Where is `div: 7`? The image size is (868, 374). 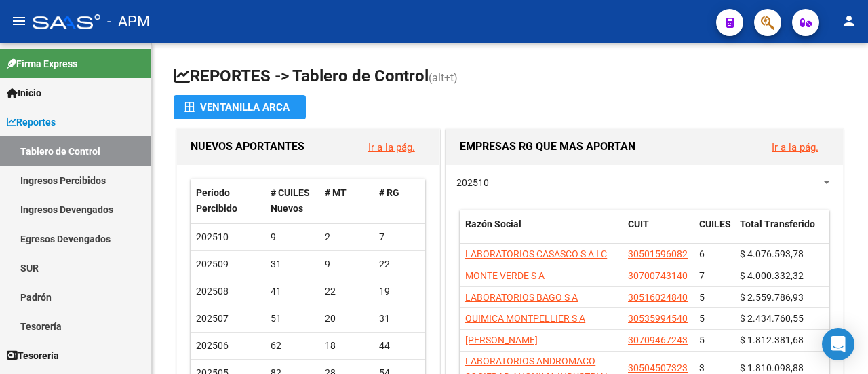 div: 7 is located at coordinates (401, 237).